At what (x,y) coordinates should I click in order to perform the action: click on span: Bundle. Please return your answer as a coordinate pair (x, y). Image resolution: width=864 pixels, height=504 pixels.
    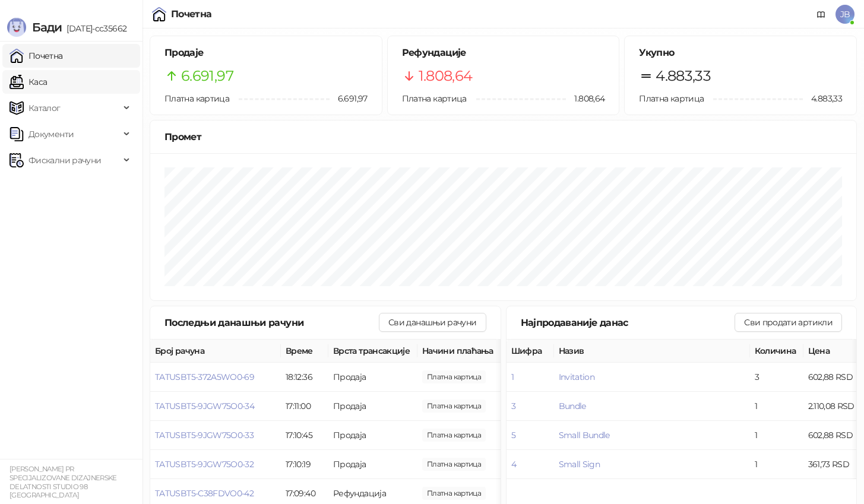
    Looking at the image, I should click on (572, 406).